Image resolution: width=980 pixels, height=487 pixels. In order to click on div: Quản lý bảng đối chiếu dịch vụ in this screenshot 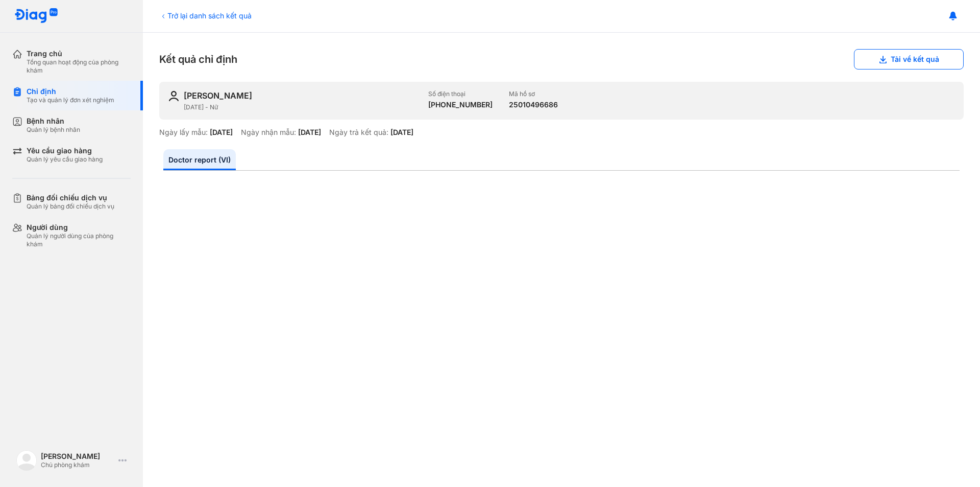, I will do `click(71, 206)`.